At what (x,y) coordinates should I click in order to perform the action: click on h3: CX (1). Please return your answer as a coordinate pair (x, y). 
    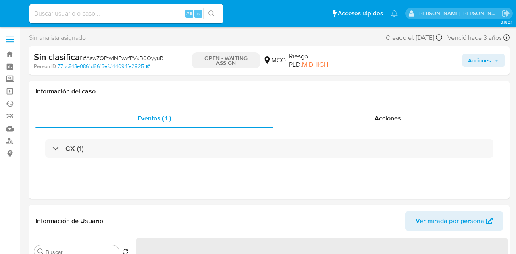
    Looking at the image, I should click on (75, 149).